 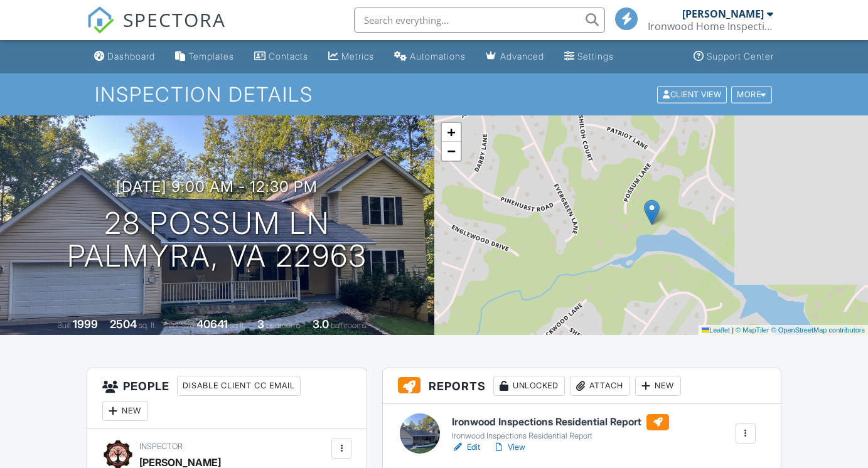 What do you see at coordinates (101, 20) in the screenshot?
I see `img: The Best Home Inspection Software - Spectora` at bounding box center [101, 20].